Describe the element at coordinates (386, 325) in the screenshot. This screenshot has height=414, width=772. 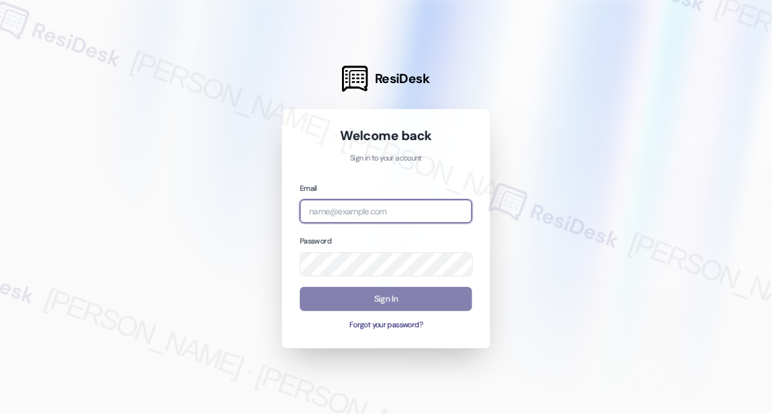
I see `button: Forgot your password?` at that location.